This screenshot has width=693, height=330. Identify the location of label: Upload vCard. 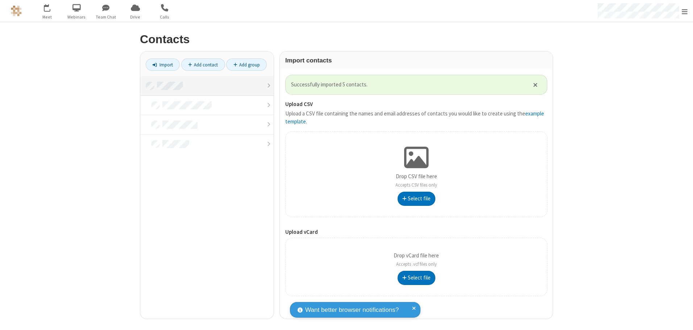
(416, 232).